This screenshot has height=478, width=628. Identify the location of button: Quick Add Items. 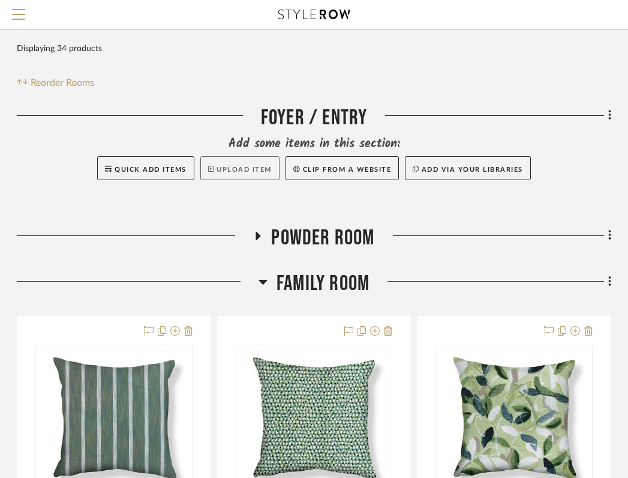
(146, 168).